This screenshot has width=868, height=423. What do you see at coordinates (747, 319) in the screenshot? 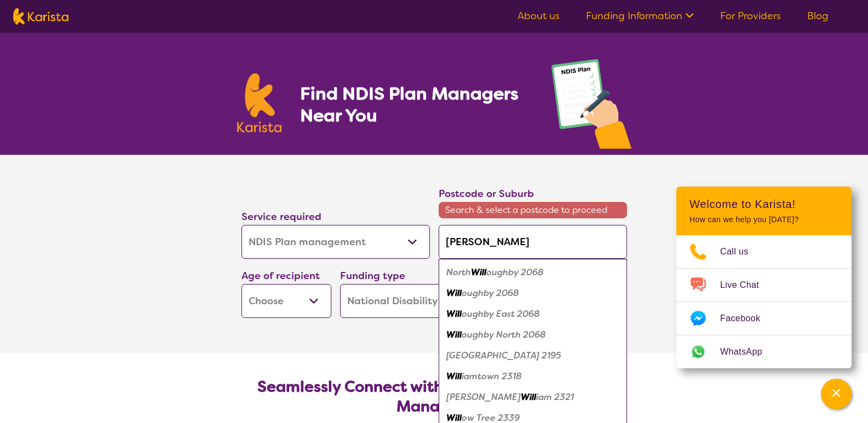
I see `span: Facebook` at bounding box center [747, 319].